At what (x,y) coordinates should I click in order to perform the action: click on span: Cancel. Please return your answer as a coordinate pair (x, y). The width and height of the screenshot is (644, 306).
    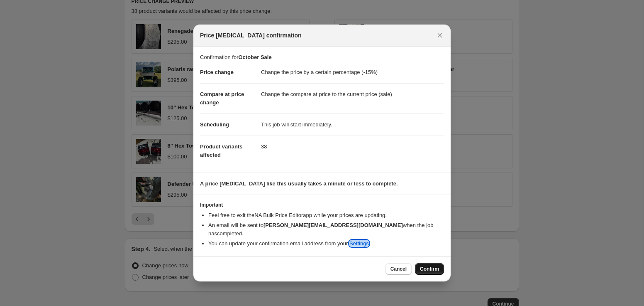
    Looking at the image, I should click on (398, 269).